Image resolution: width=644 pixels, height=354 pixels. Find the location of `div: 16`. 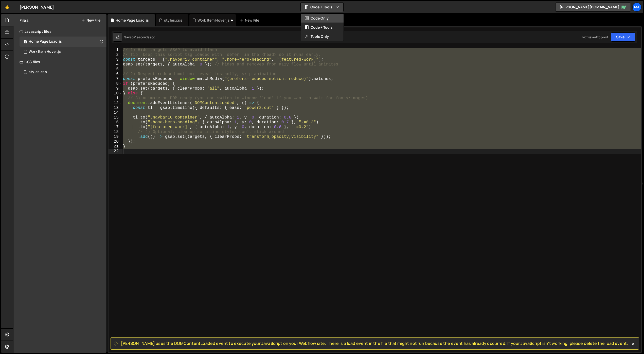

div: 16 is located at coordinates (115, 122).